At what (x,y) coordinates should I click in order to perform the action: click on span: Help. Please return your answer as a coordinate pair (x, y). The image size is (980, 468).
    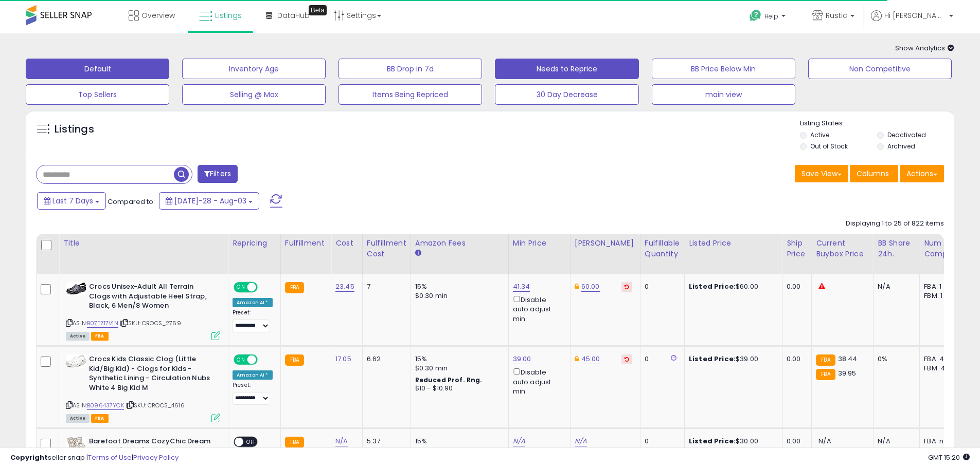
    Looking at the image, I should click on (771, 16).